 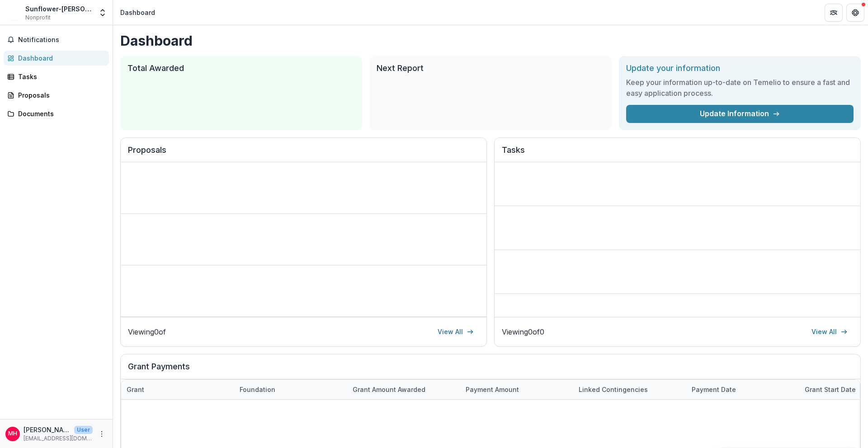 I want to click on h2: Update your information, so click(x=739, y=68).